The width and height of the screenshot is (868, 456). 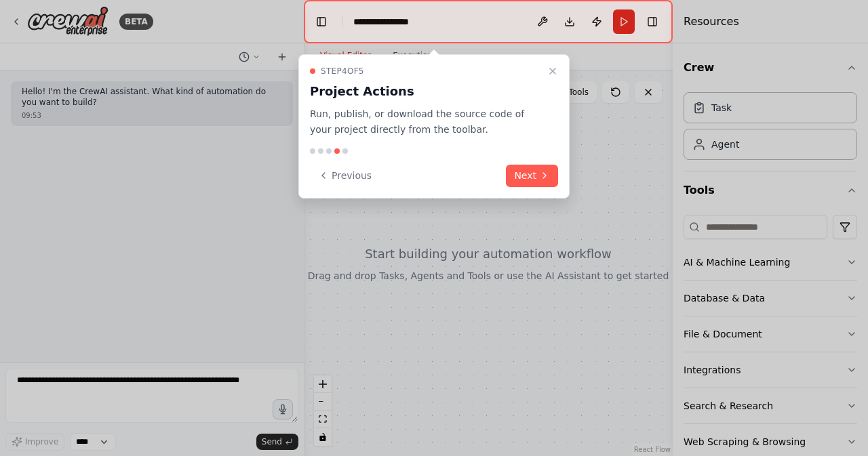 What do you see at coordinates (552, 71) in the screenshot?
I see `button: Close walkthrough` at bounding box center [552, 71].